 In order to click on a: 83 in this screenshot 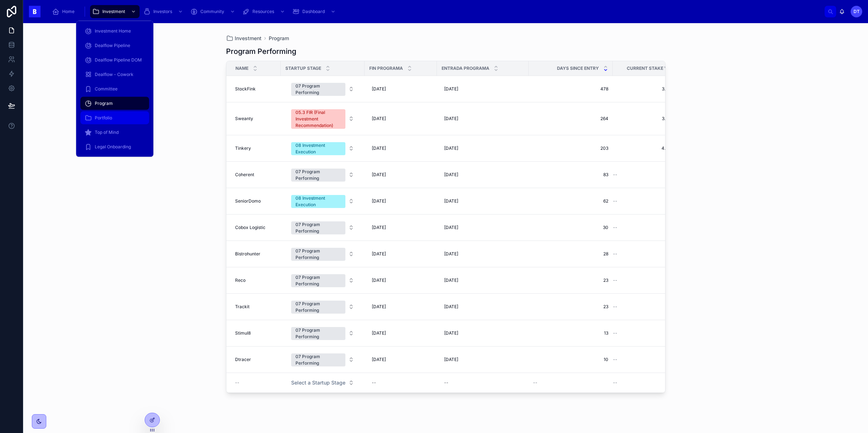, I will do `click(570, 174)`.